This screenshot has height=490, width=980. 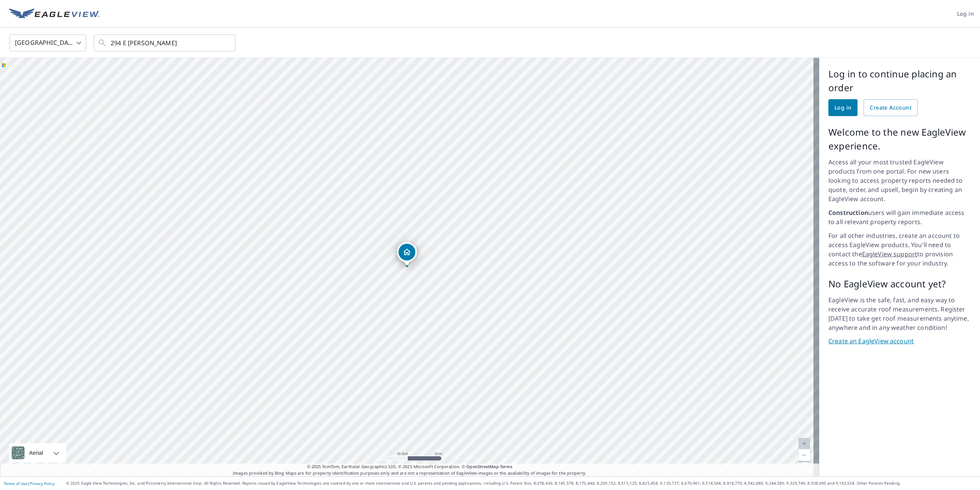 What do you see at coordinates (890, 107) in the screenshot?
I see `span: Create Account` at bounding box center [890, 107].